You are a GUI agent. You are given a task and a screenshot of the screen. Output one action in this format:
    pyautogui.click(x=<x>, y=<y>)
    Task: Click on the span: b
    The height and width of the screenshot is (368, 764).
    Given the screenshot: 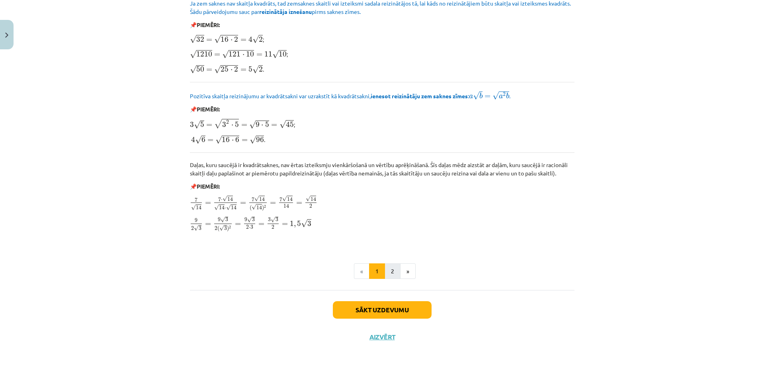 What is the action you would take?
    pyautogui.click(x=507, y=95)
    